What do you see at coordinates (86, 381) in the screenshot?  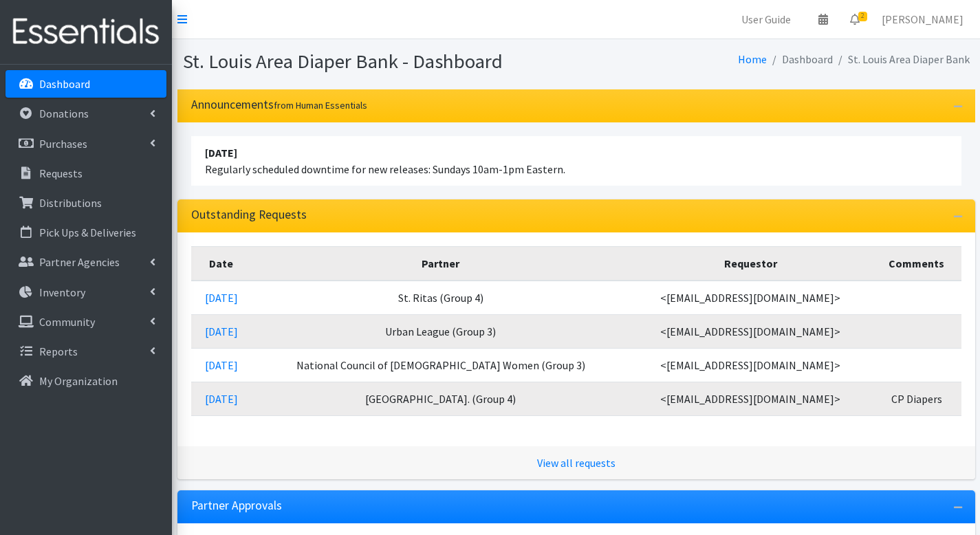 I see `a: My Organization` at bounding box center [86, 381].